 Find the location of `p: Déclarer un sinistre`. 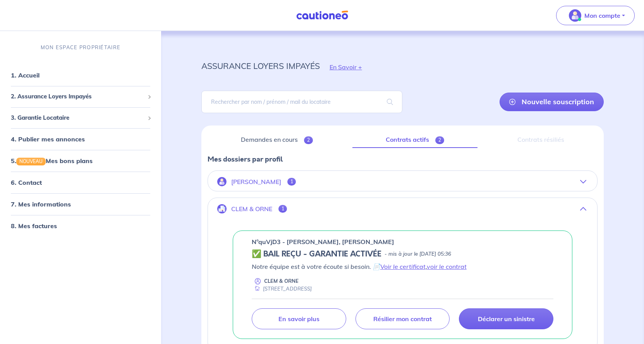

p: Déclarer un sinistre is located at coordinates (506, 319).